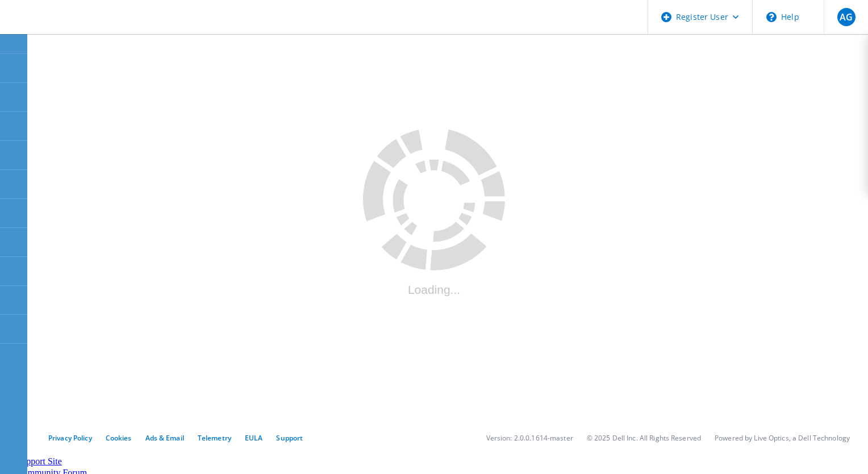  What do you see at coordinates (214, 437) in the screenshot?
I see `a: Telemetry` at bounding box center [214, 437].